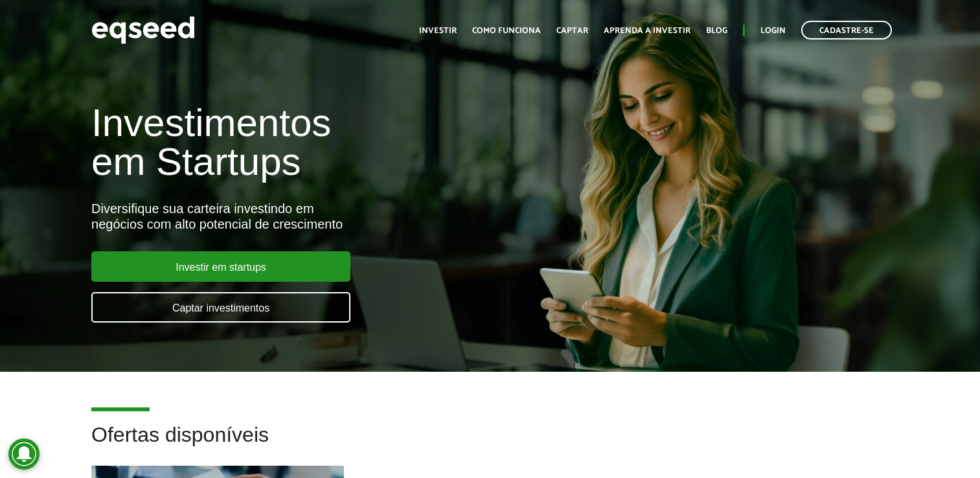  What do you see at coordinates (847, 30) in the screenshot?
I see `a: Cadastre-se` at bounding box center [847, 30].